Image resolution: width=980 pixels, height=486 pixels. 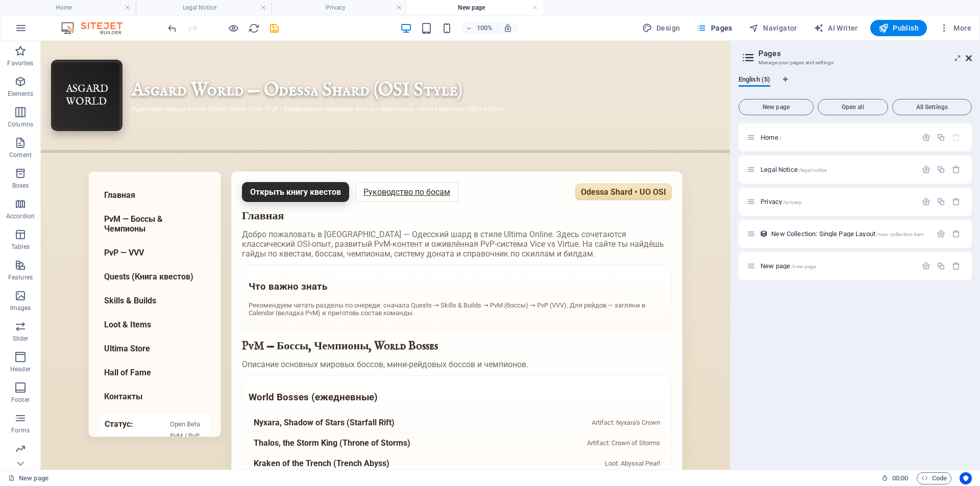 What do you see at coordinates (898, 28) in the screenshot?
I see `button: Publish` at bounding box center [898, 28].